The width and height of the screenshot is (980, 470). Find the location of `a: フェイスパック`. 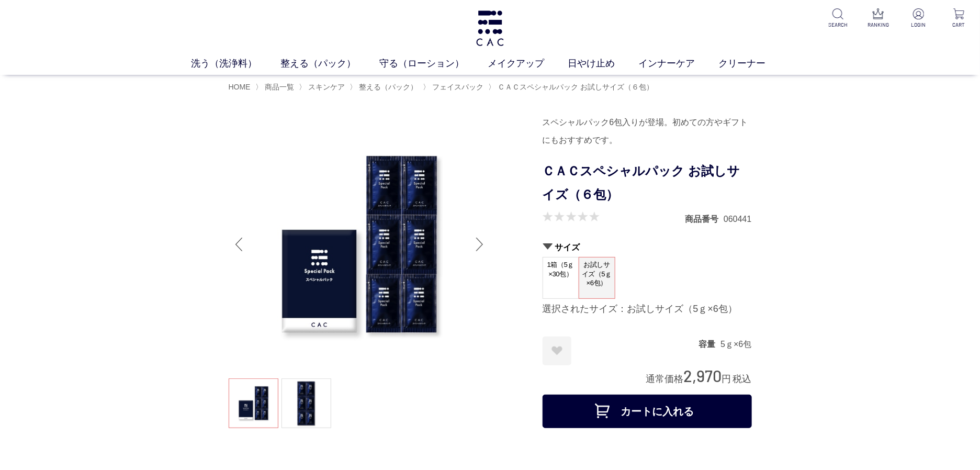

a: フェイスパック is located at coordinates (456, 87).